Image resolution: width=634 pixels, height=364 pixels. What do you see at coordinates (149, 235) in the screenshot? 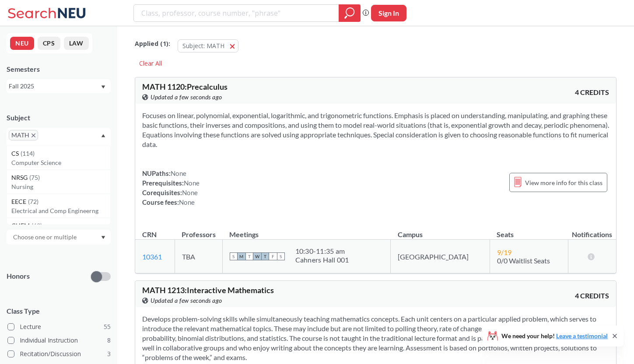
I see `div: CRN` at bounding box center [149, 235].